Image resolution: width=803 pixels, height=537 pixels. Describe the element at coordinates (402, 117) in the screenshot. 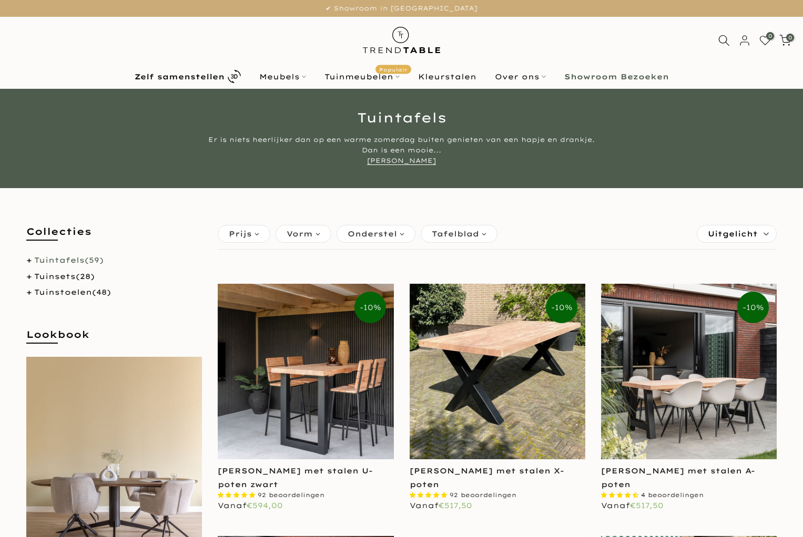

I see `h1: Tuintafels` at that location.